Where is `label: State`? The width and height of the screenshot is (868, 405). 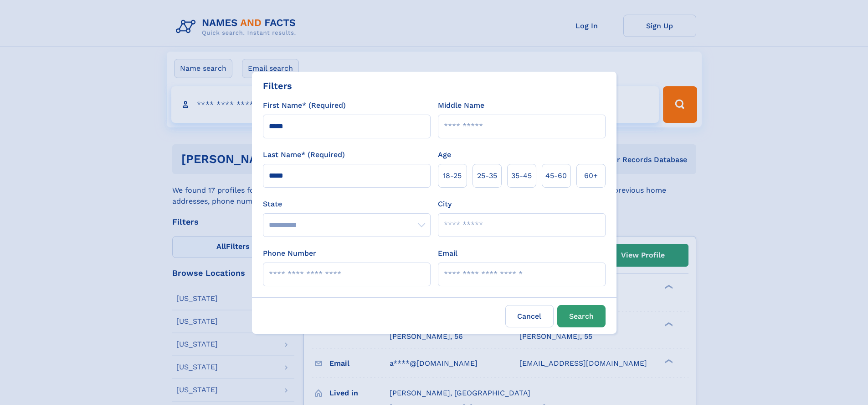
label: State is located at coordinates (347, 204).